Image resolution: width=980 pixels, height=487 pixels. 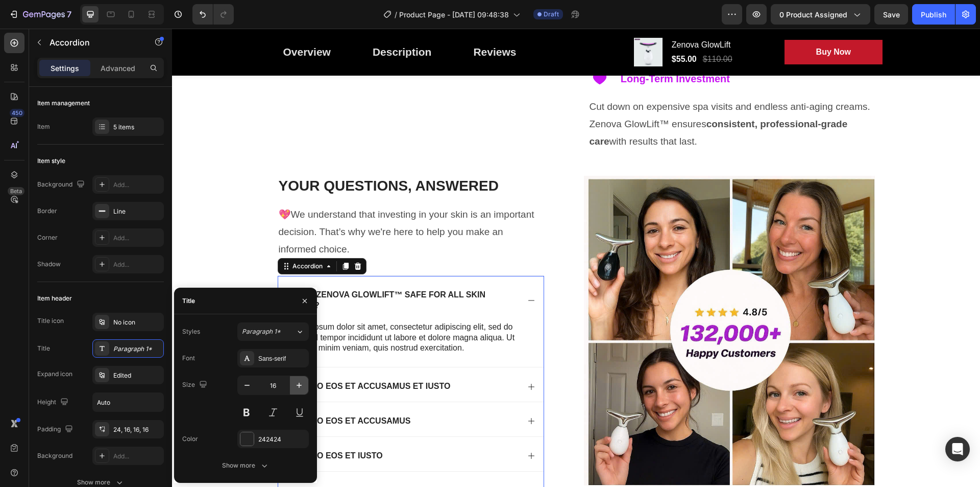 I want to click on span: Draft, so click(x=551, y=15).